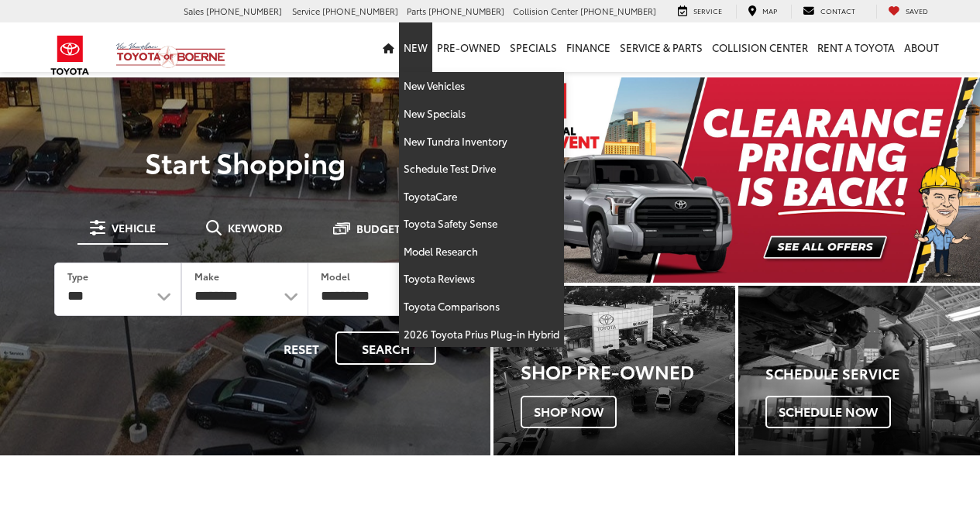 The image size is (980, 515). I want to click on span: Parts, so click(416, 11).